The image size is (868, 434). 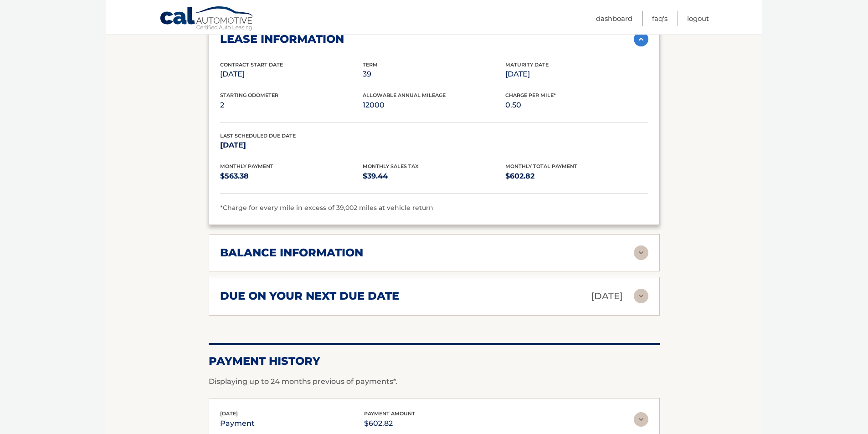 I want to click on a: Dashboard, so click(x=614, y=18).